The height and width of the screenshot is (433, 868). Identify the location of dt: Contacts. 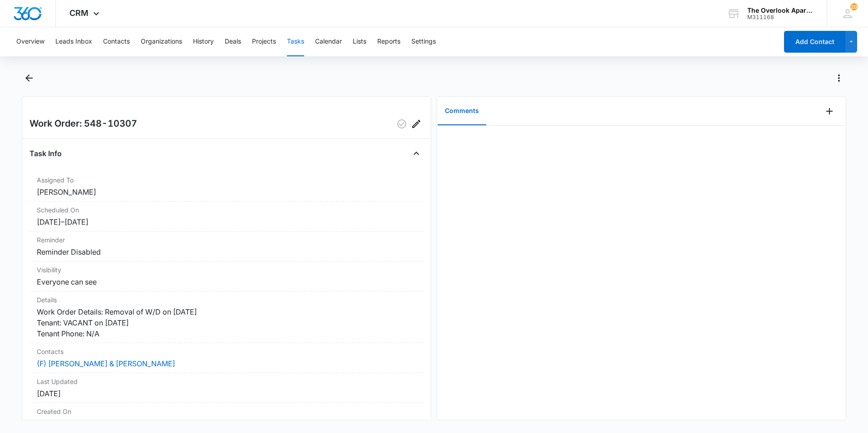
(226, 351).